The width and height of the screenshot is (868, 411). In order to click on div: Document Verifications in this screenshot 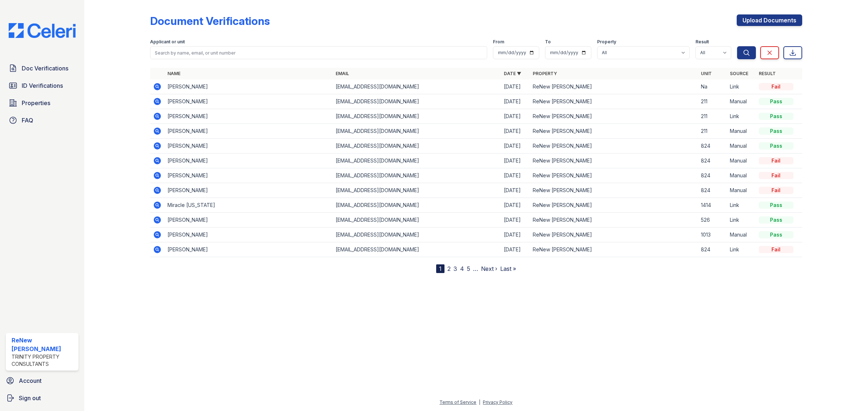, I will do `click(210, 21)`.